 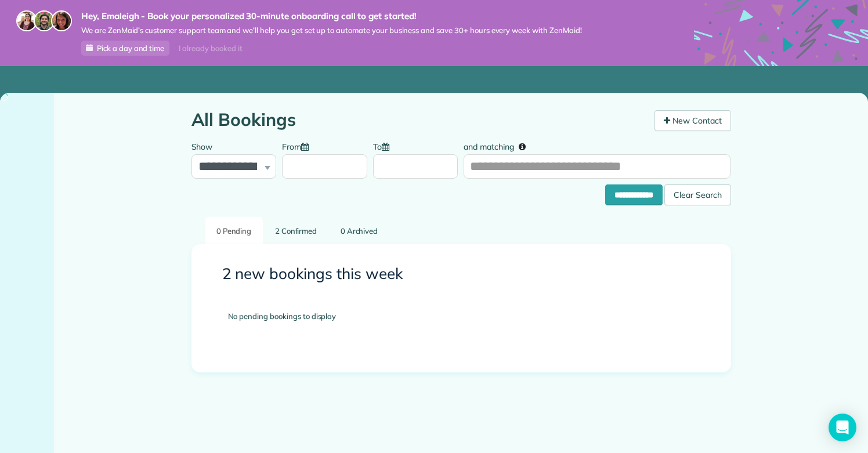 I want to click on a: 0 Archived, so click(x=359, y=230).